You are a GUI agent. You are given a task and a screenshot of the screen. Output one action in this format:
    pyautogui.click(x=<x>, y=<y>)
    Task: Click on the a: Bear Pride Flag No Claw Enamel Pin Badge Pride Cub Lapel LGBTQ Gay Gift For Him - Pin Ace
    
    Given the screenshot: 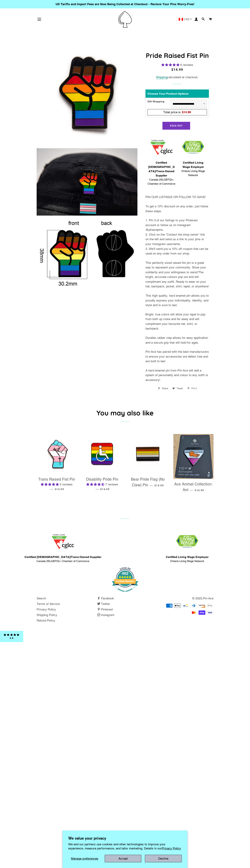 What is the action you would take?
    pyautogui.click(x=148, y=454)
    